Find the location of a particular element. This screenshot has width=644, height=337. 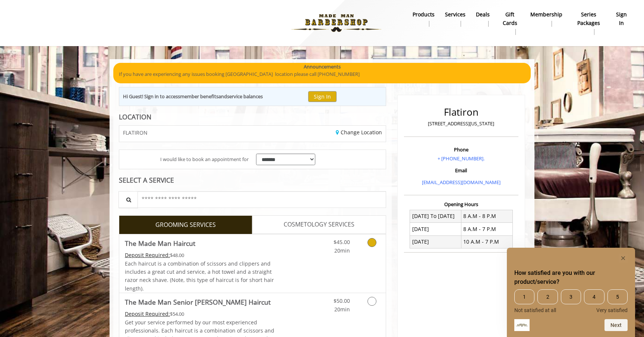

a: Productsproducts is located at coordinates (423, 19).